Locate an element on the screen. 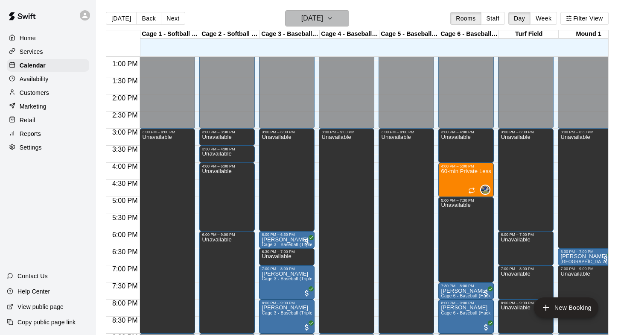 The width and height of the screenshot is (621, 335). div: 6:30 PM – 7:00 PM is located at coordinates (586, 251).